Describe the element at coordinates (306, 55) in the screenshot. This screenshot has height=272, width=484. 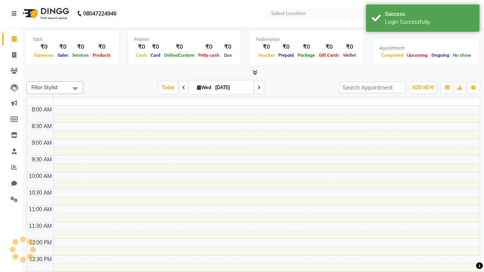
I see `span: Package` at that location.